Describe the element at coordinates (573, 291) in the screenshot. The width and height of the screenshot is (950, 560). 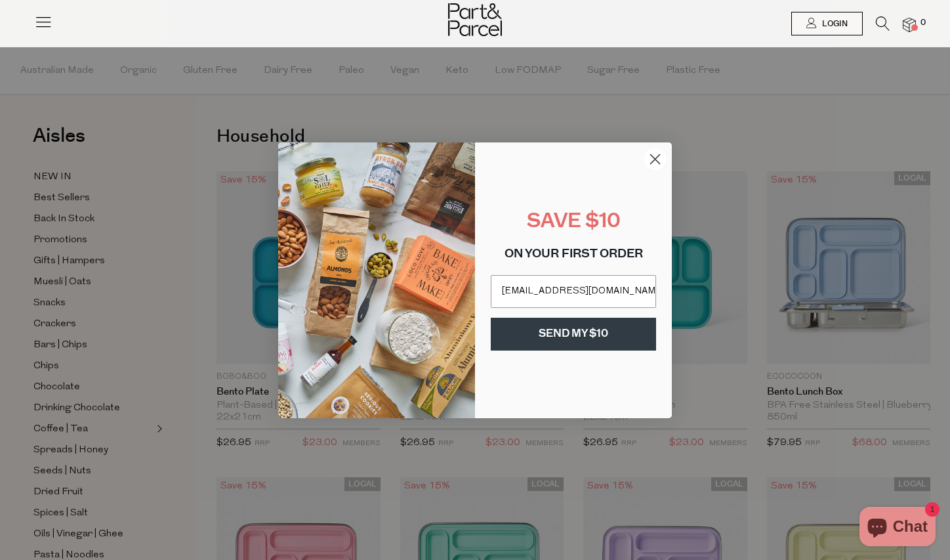
I see `input: Email` at that location.